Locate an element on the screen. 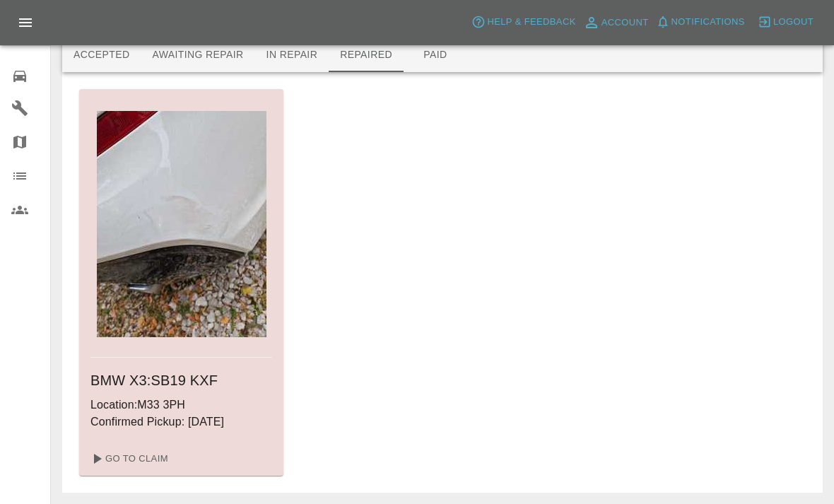  h6: BMW X3 : SB19 KXF is located at coordinates (181, 380).